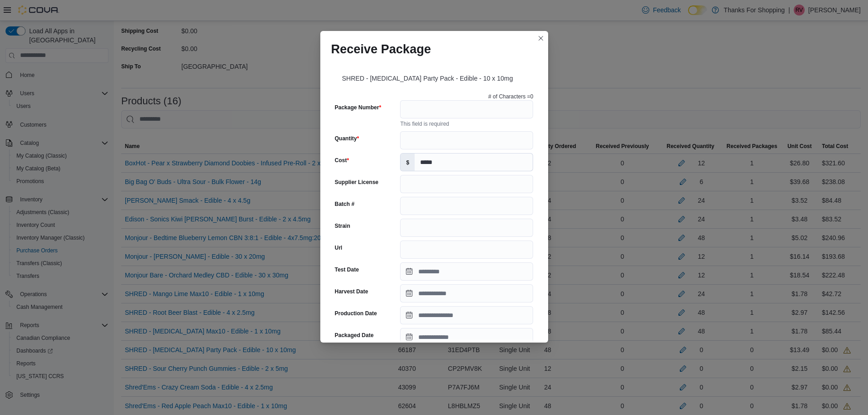 The height and width of the screenshot is (415, 868). Describe the element at coordinates (347, 139) in the screenshot. I see `label: Quantity` at that location.